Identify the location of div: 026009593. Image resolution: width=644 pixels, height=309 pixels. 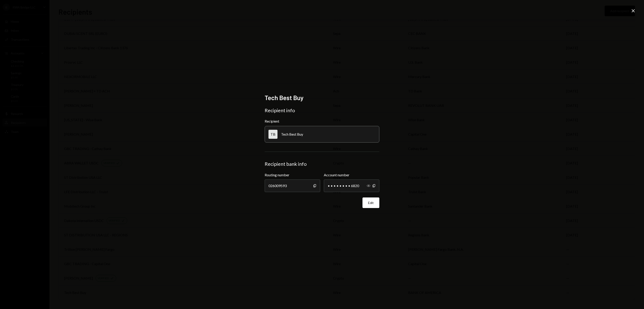
(293, 186).